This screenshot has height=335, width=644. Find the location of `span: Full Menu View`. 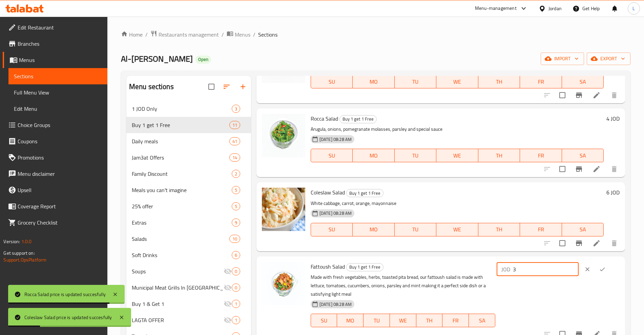

span: Full Menu View is located at coordinates (58, 92).